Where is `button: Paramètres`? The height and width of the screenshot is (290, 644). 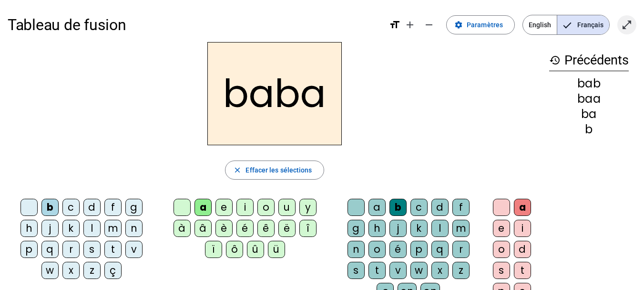 button: Paramètres is located at coordinates (481, 25).